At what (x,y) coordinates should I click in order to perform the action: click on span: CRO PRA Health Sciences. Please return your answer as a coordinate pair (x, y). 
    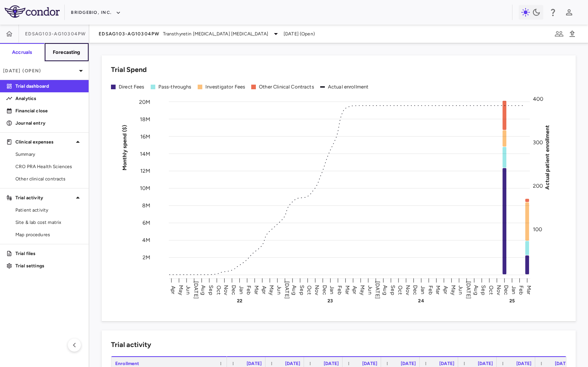
    Looking at the image, I should click on (49, 167).